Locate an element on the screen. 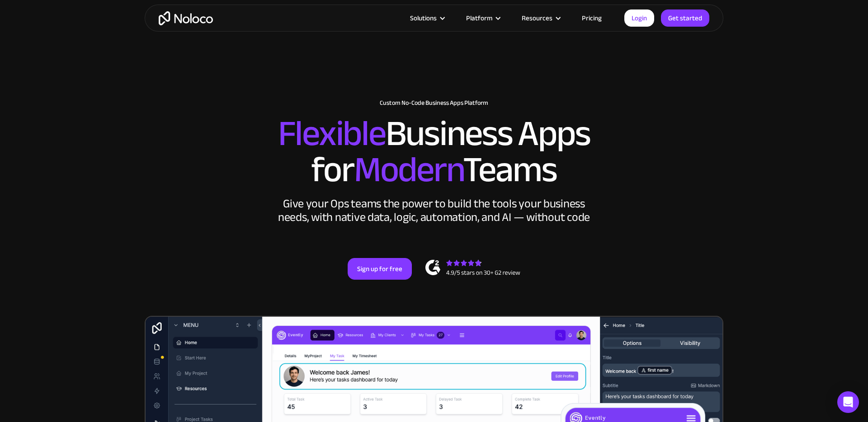 The image size is (868, 422). a: Get started is located at coordinates (685, 18).